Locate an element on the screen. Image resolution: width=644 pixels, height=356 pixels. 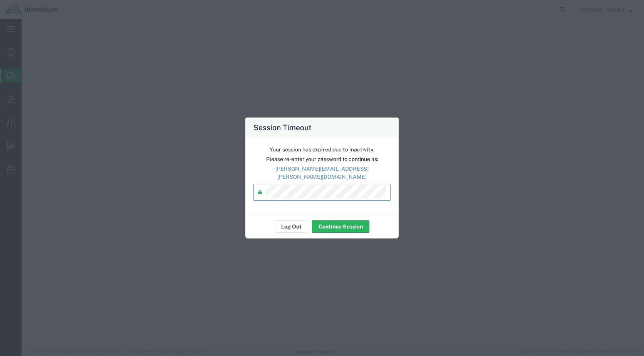
h4: Session Timeout is located at coordinates (283, 127).